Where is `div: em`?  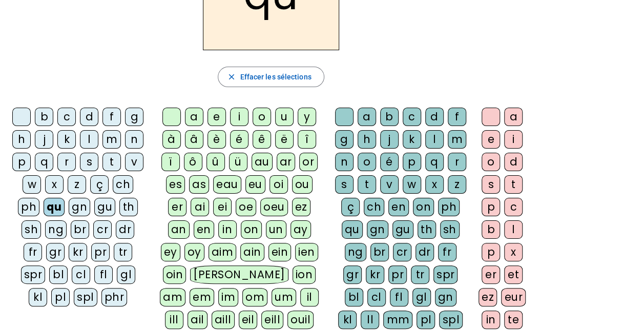 div: em is located at coordinates (202, 297).